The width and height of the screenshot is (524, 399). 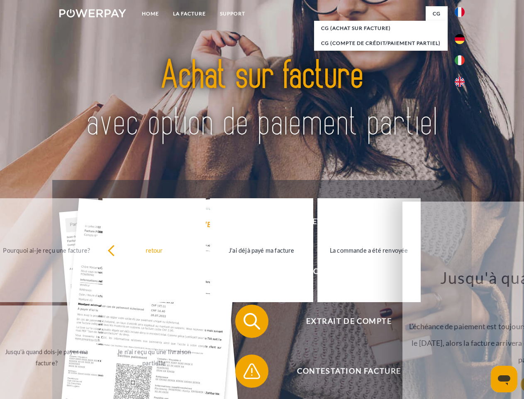 What do you see at coordinates (252, 321) in the screenshot?
I see `img: qb_search.svg` at bounding box center [252, 321].